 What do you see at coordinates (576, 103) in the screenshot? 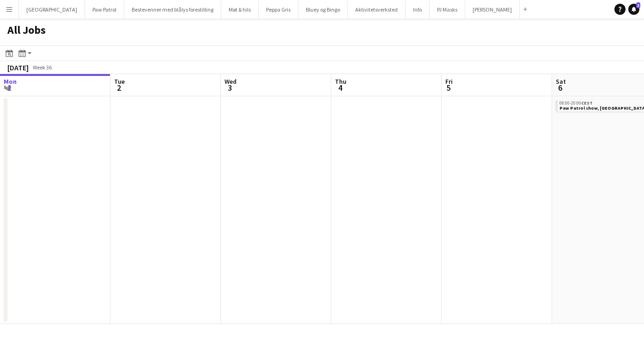
I see `span: 08:00-20:00` at bounding box center [576, 103].